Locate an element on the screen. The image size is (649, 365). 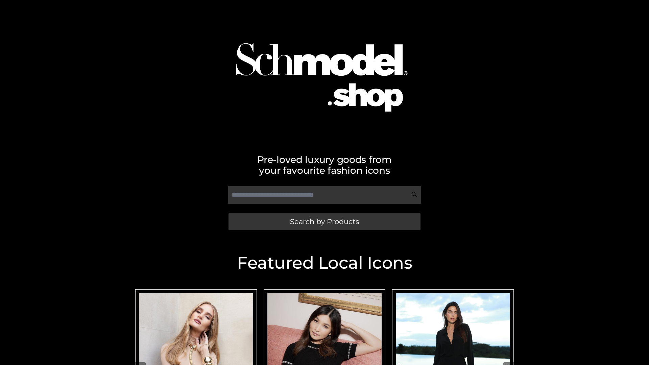
h2: Pre-loved luxury goods from your favourite fashion icons is located at coordinates (324, 165).